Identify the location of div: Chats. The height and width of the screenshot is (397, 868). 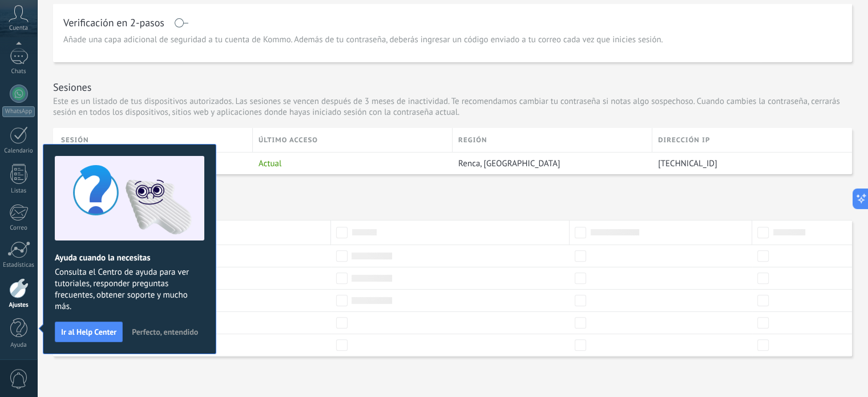
(19, 72).